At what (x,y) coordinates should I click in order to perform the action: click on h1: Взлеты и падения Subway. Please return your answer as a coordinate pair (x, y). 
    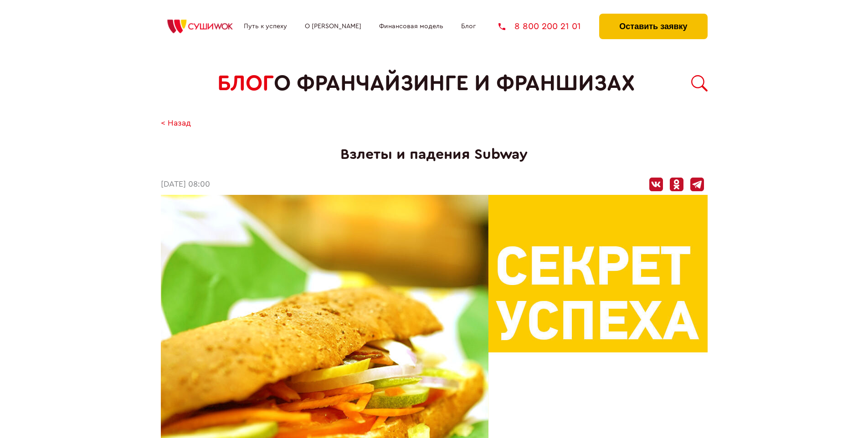
    Looking at the image, I should click on (434, 154).